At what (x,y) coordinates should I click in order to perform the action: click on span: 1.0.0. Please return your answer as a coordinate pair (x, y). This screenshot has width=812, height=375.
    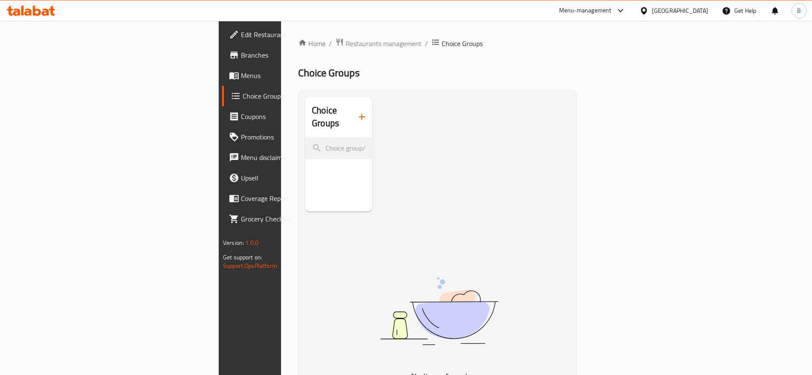
    Looking at the image, I should click on (251, 243).